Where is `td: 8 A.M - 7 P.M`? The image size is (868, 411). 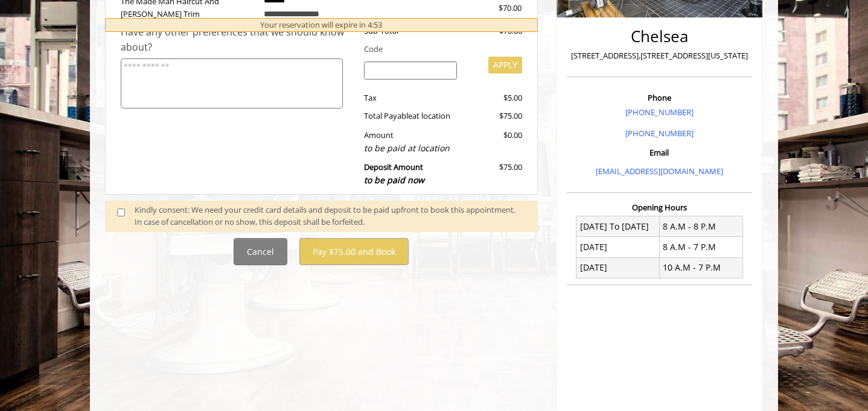 td: 8 A.M - 7 P.M is located at coordinates (700, 247).